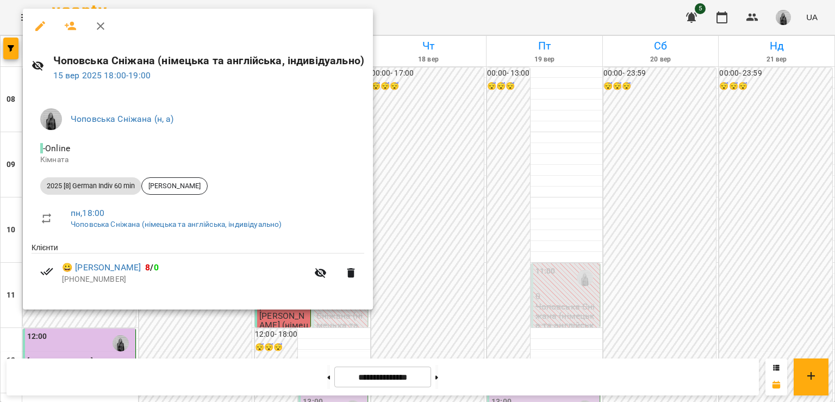 This screenshot has width=835, height=402. I want to click on a: пн , 18:00, so click(87, 212).